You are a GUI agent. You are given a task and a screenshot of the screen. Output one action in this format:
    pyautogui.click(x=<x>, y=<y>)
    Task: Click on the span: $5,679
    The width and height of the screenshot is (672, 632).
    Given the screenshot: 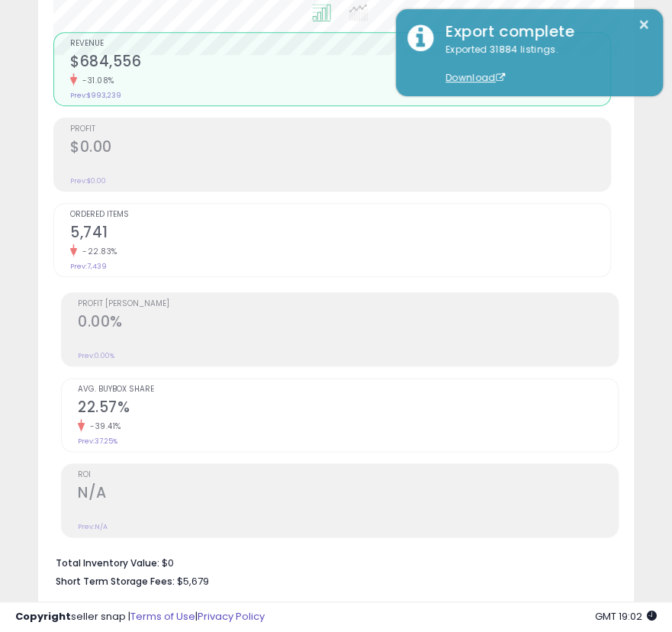 What is the action you would take?
    pyautogui.click(x=193, y=581)
    